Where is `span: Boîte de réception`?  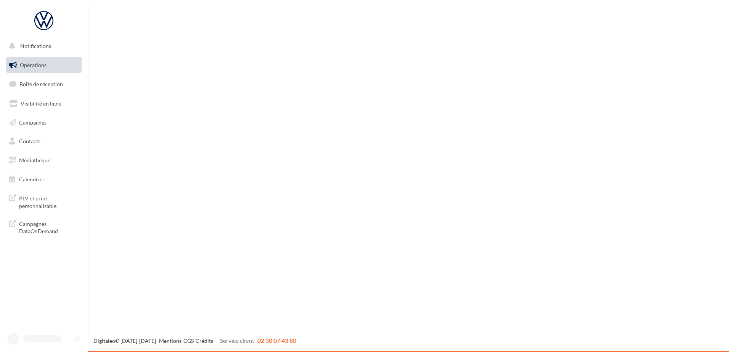
span: Boîte de réception is located at coordinates (41, 84).